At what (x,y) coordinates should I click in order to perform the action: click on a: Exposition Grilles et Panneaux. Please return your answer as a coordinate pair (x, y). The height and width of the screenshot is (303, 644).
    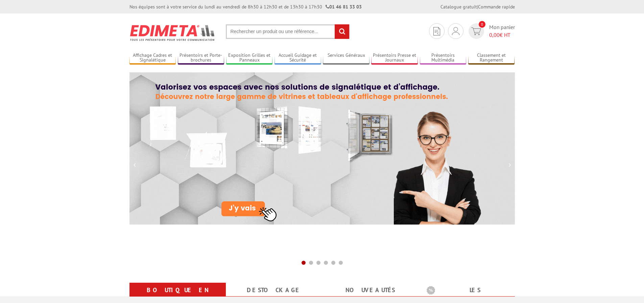
    Looking at the image, I should click on (249, 58).